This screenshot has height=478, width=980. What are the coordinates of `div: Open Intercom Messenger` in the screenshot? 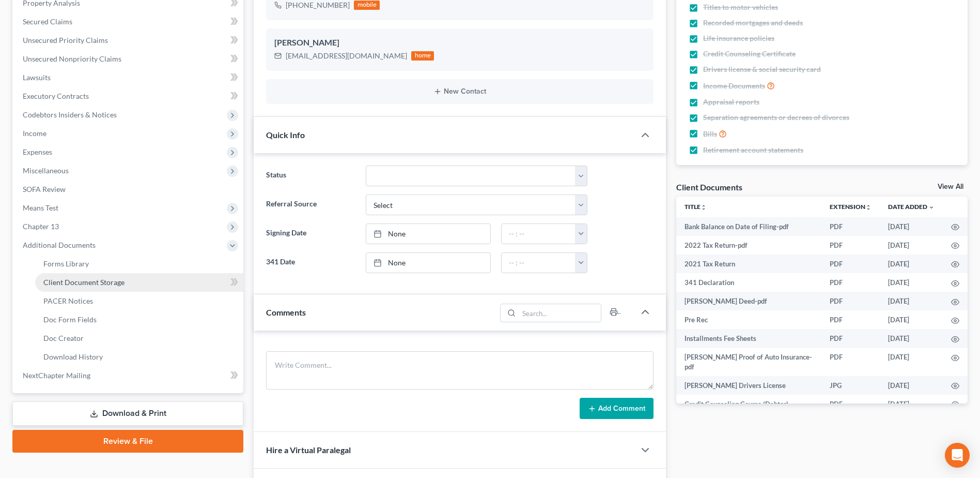 It's located at (957, 455).